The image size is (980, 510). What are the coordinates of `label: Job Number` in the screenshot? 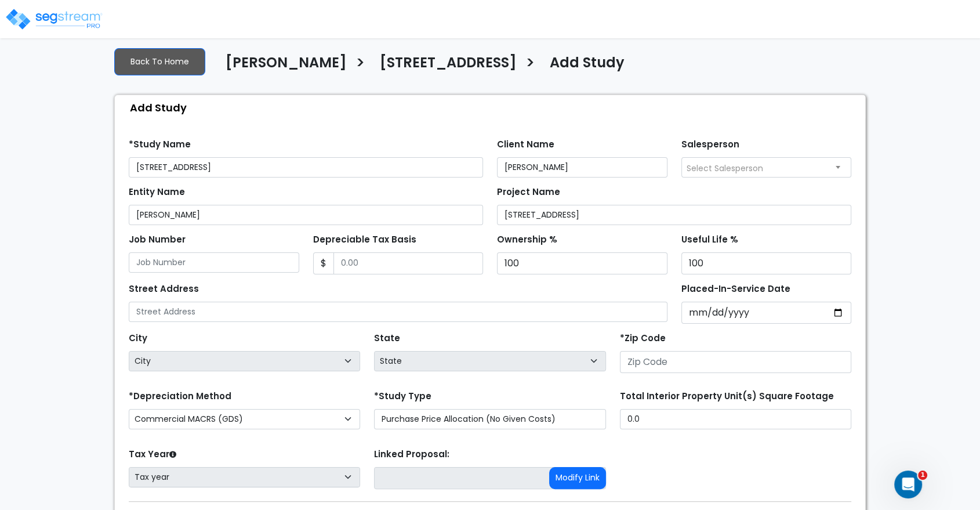 It's located at (157, 240).